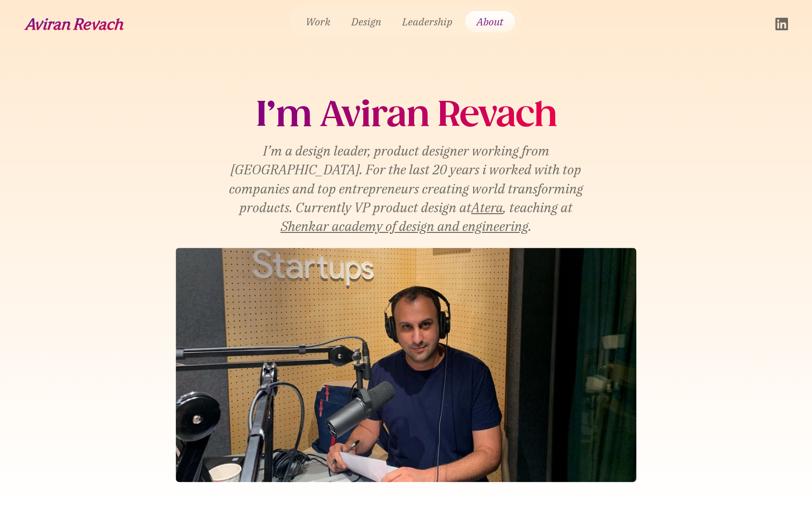 Image resolution: width=812 pixels, height=509 pixels. What do you see at coordinates (406, 115) in the screenshot?
I see `h1: I’m Aviran Revach` at bounding box center [406, 115].